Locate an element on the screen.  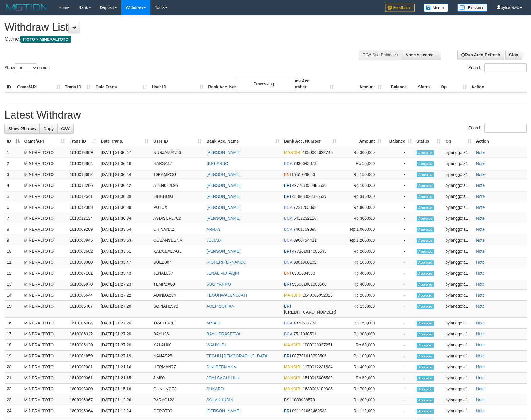
td: 1610004859 is located at coordinates (83, 356).